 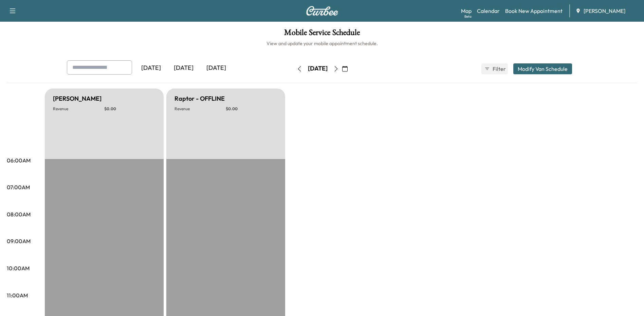 I want to click on span: Filter, so click(x=499, y=69).